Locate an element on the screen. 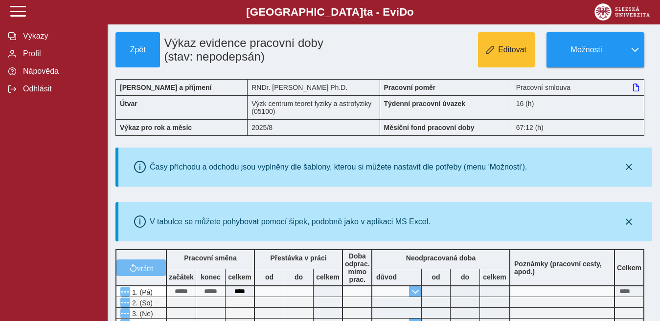  div: 16 (h) is located at coordinates (578, 107).